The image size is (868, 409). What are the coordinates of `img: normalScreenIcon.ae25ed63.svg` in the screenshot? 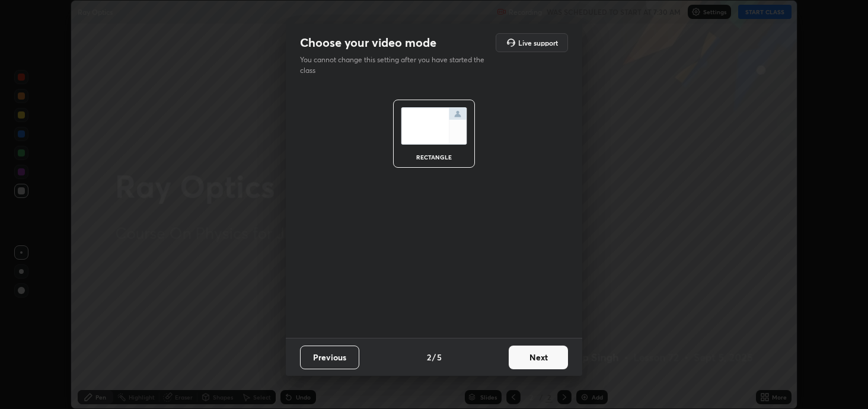 It's located at (434, 126).